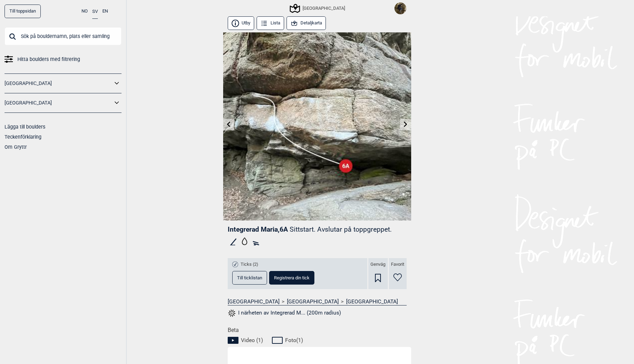 This screenshot has height=364, width=634. What do you see at coordinates (292, 278) in the screenshot?
I see `button: Registrera din tick` at bounding box center [292, 278].